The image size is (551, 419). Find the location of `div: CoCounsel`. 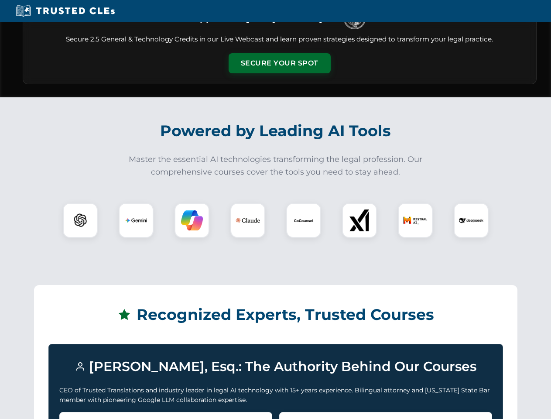

div: CoCounsel is located at coordinates (304, 221).